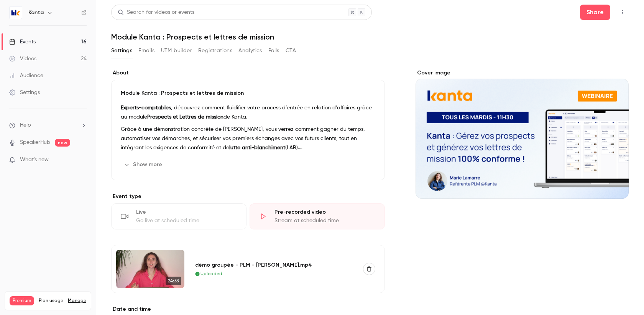  Describe the element at coordinates (179, 216) in the screenshot. I see `div: LiveGo live at scheduled time` at that location.